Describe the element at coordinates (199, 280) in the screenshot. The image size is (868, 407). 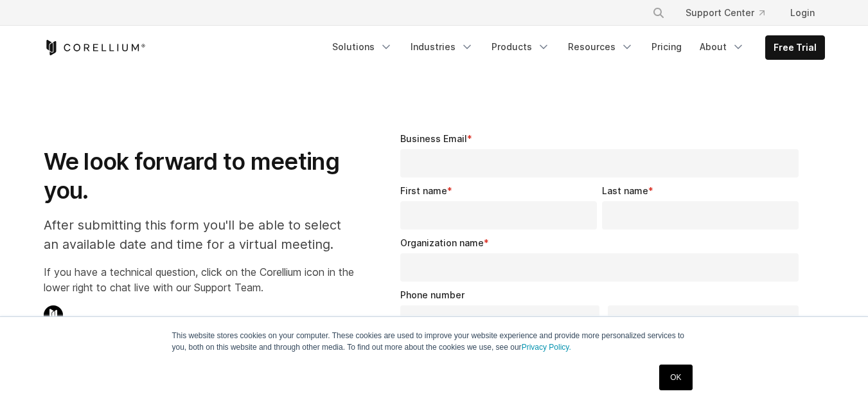
I see `p: If you have a technical question, click on the Corellium icon in the lower right to chat live wit...` at that location.